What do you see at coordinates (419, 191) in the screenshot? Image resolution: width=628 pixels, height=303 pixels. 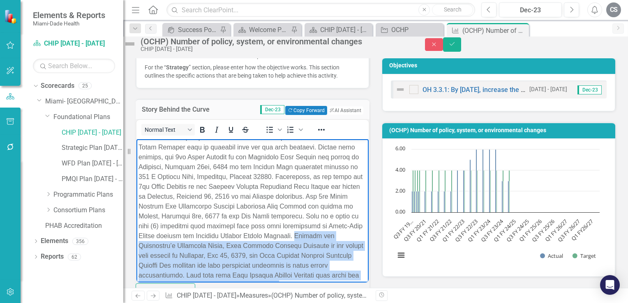 I see `path: Q2 FY 20/21, 4. Target.` at bounding box center [419, 191].